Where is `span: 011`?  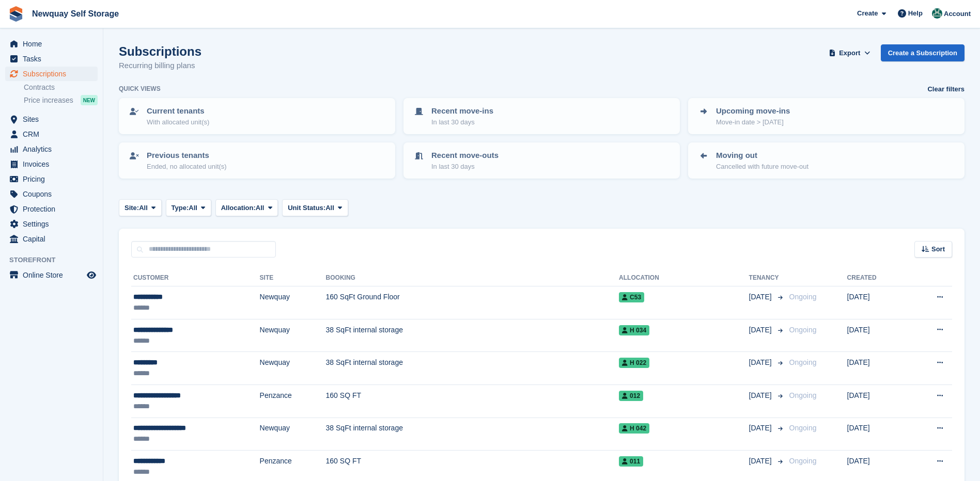
span: 011 is located at coordinates (631, 462).